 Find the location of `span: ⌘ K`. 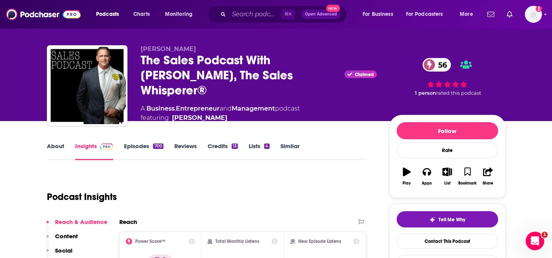

span: ⌘ K is located at coordinates (288, 14).